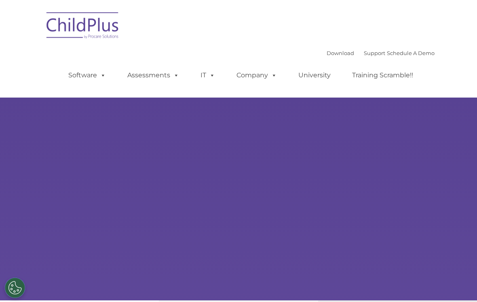 This screenshot has width=477, height=302. Describe the element at coordinates (341, 53) in the screenshot. I see `a: Download` at that location.